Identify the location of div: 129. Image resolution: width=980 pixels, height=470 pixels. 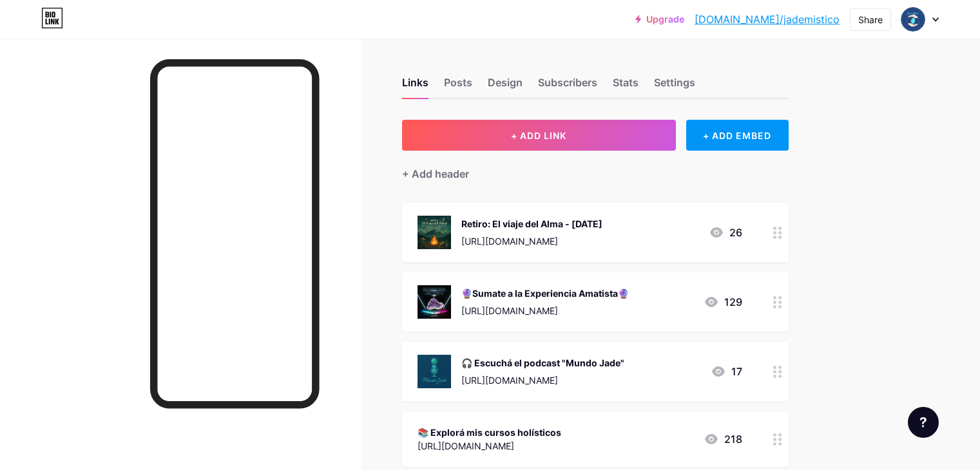
(723, 302).